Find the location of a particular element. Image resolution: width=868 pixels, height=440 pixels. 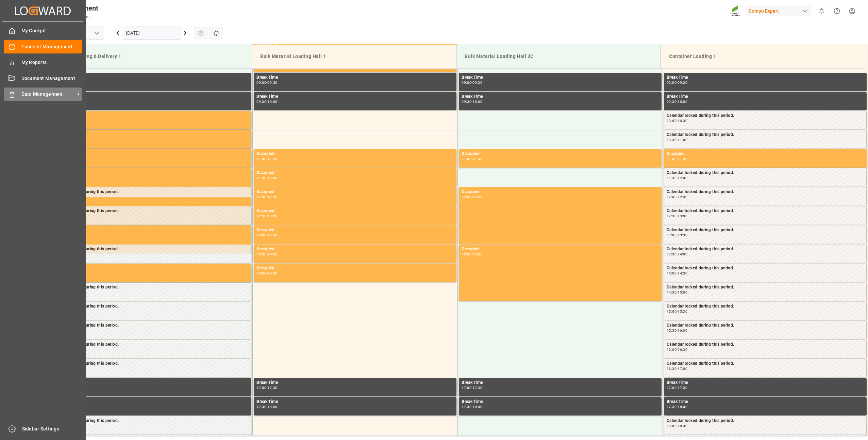

div: 14:00 is located at coordinates (672, 273).